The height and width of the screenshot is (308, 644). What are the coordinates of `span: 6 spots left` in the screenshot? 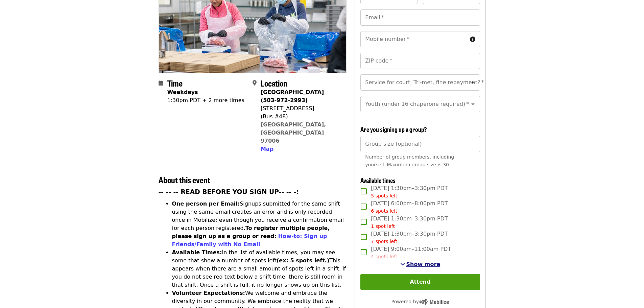 It's located at (384, 211).